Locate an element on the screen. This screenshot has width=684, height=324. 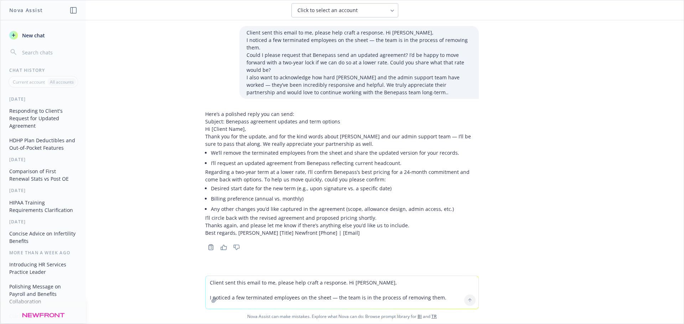
input: Search chats is located at coordinates (49, 52).